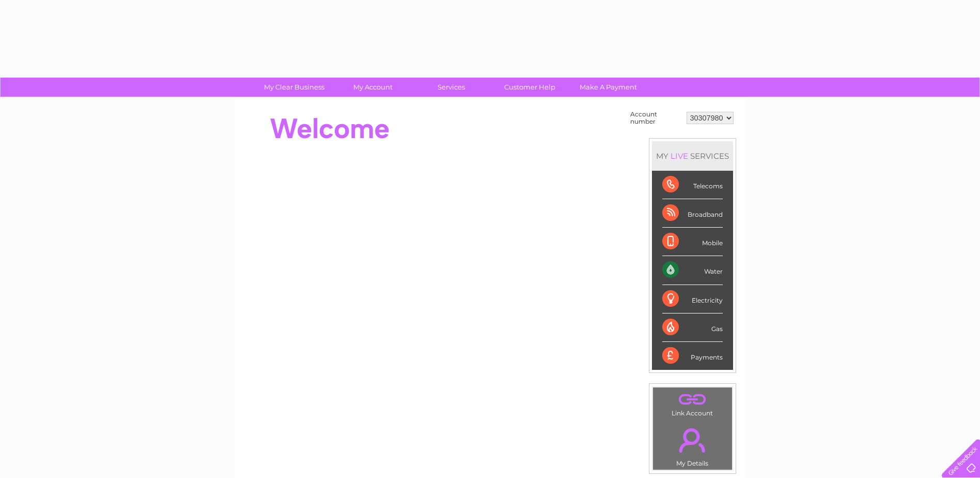 The image size is (980, 478). Describe the element at coordinates (693, 444) in the screenshot. I see `td: My Details` at that location.